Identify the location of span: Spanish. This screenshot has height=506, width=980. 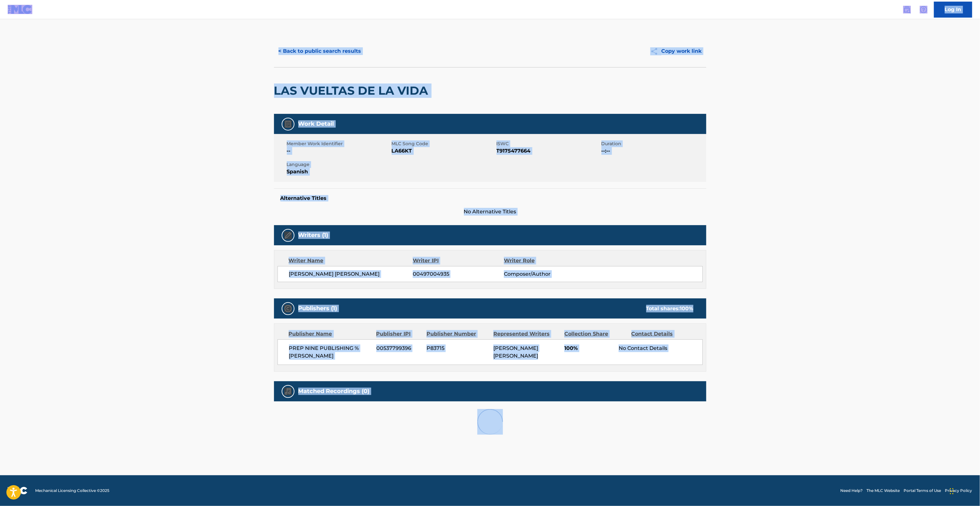
(338, 172).